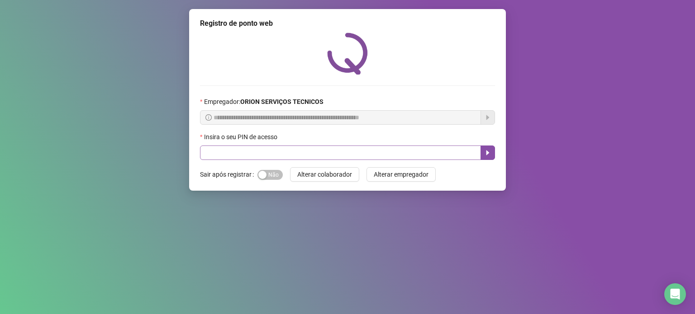 The height and width of the screenshot is (314, 695). What do you see at coordinates (324, 175) in the screenshot?
I see `span: Alterar colaborador` at bounding box center [324, 175].